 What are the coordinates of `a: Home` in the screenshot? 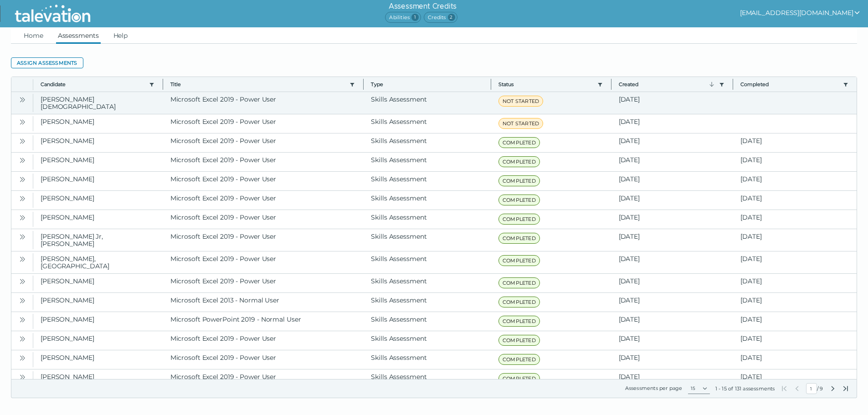 It's located at (34, 35).